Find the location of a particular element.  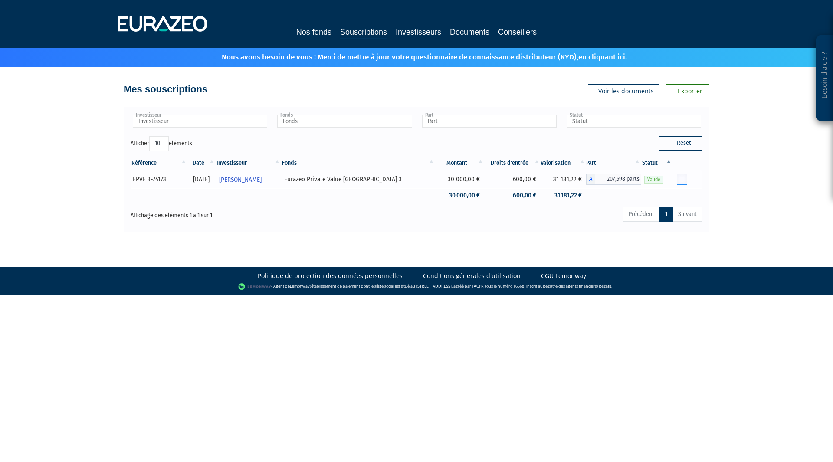

div: EPVE 3-74173 is located at coordinates (158, 179).